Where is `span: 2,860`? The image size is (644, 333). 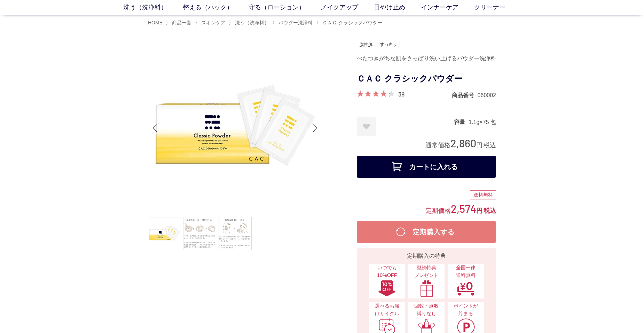 span: 2,860 is located at coordinates (463, 143).